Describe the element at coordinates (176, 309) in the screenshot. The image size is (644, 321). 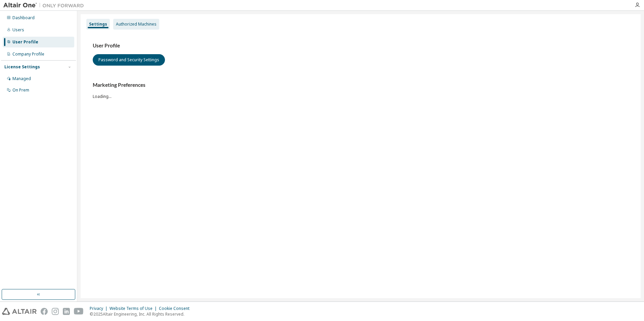
I see `div: Cookie Consent` at that location.